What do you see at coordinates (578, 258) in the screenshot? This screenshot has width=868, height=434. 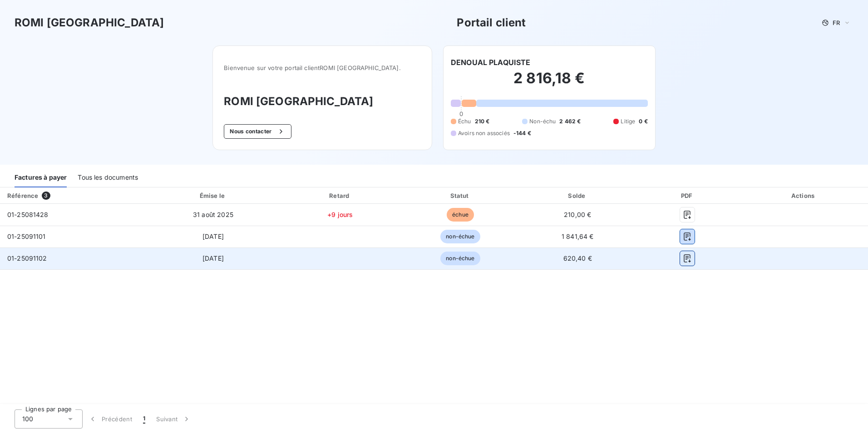 I see `span: 620,40 €` at bounding box center [578, 258].